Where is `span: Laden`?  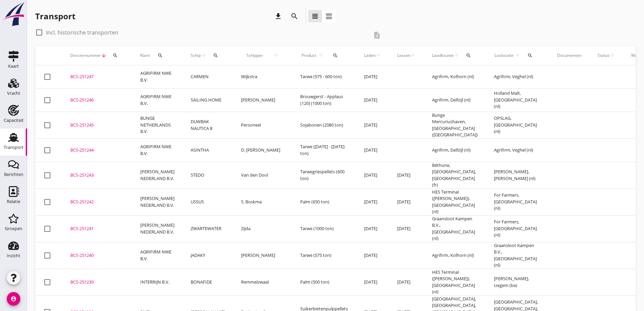
span: Laden is located at coordinates (370, 56).